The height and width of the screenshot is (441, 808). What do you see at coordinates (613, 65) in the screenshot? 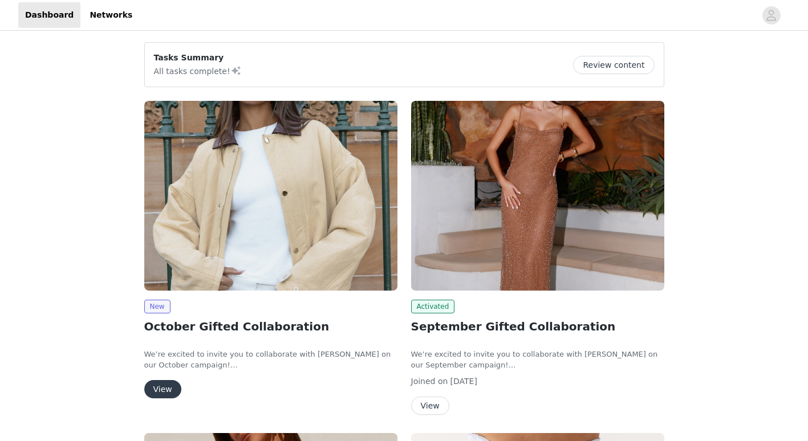
I see `button: Review content` at bounding box center [613, 65].